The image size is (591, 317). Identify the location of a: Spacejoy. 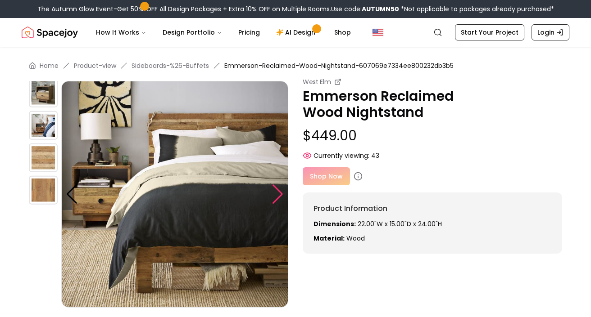
(50, 32).